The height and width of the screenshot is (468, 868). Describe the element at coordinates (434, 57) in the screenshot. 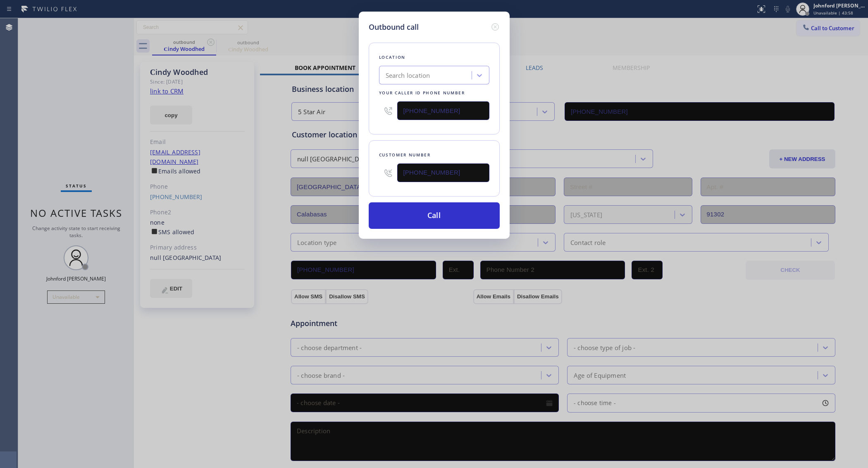

I see `div: Location` at that location.